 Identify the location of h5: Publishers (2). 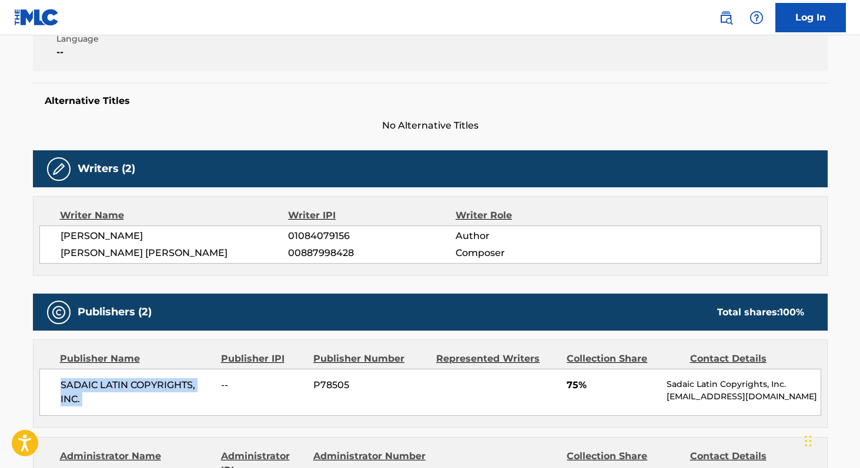
(115, 312).